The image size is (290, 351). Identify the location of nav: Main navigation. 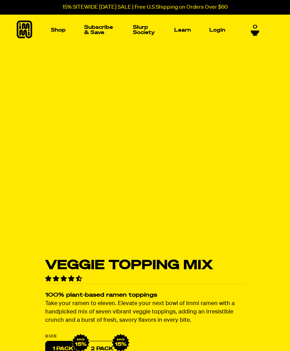
(138, 30).